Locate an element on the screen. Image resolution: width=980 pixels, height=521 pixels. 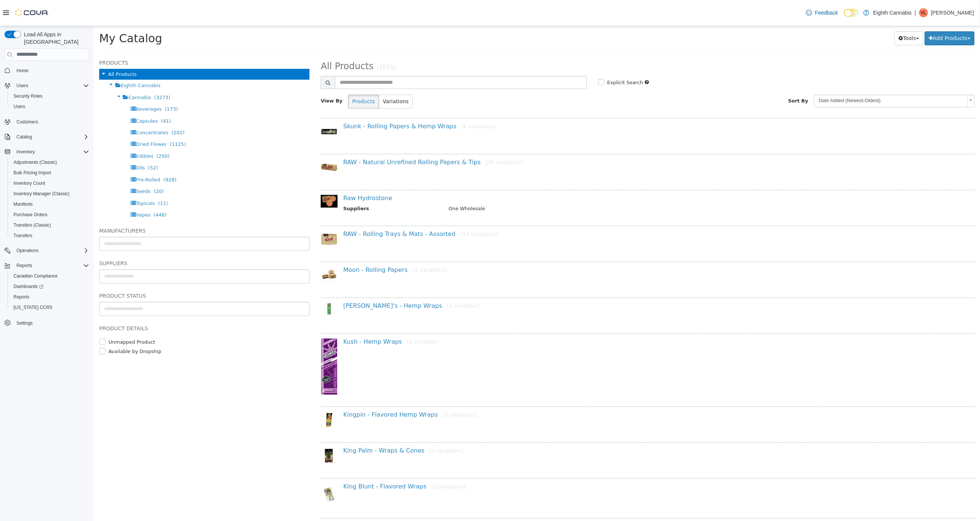
span: Concentrates is located at coordinates (58, 106).